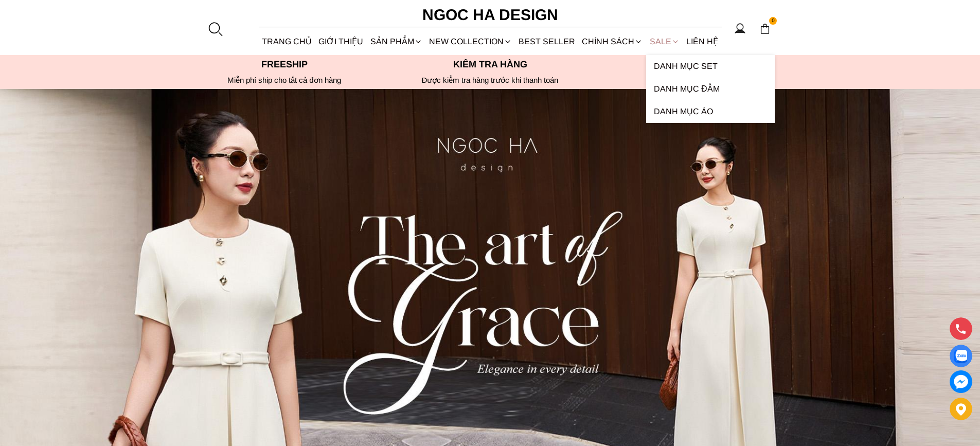  Describe the element at coordinates (710, 112) in the screenshot. I see `a: Danh Mục Áo` at that location.